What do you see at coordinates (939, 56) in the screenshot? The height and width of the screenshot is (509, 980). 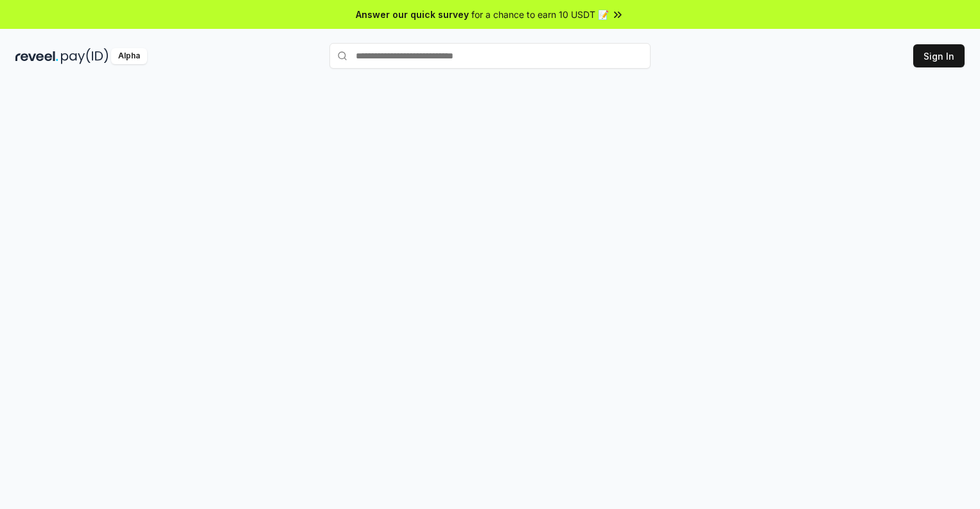 I see `button: Sign In` at bounding box center [939, 56].